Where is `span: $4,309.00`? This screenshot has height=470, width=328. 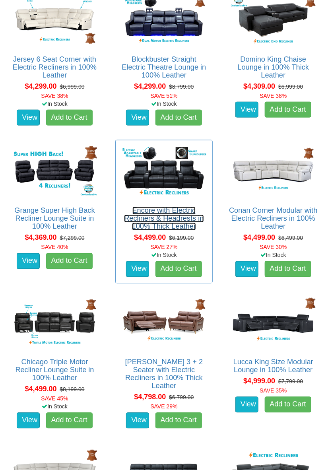 span: $4,309.00 is located at coordinates (259, 86).